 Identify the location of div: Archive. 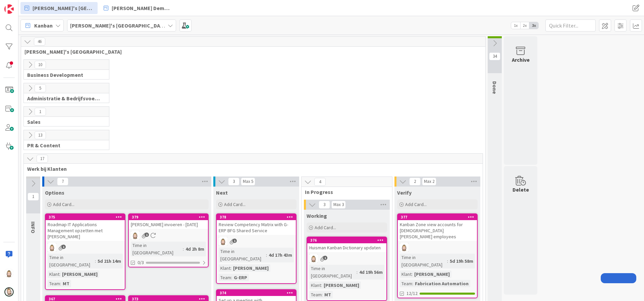
(521, 60).